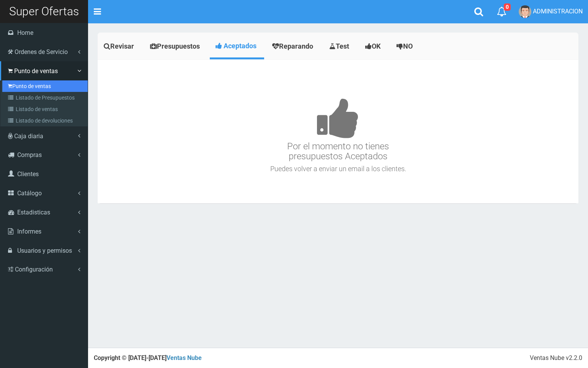 The height and width of the screenshot is (368, 588). What do you see at coordinates (342, 46) in the screenshot?
I see `span: Test` at bounding box center [342, 46].